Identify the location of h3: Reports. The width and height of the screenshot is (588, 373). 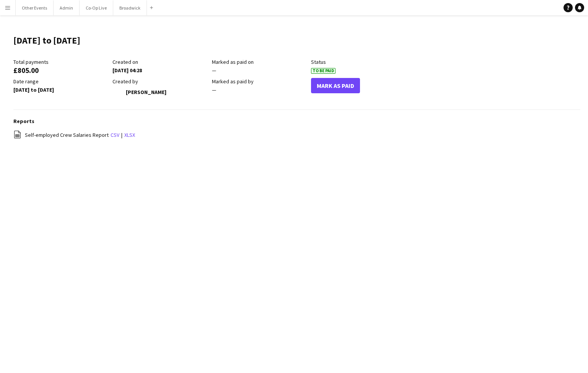
(297, 121).